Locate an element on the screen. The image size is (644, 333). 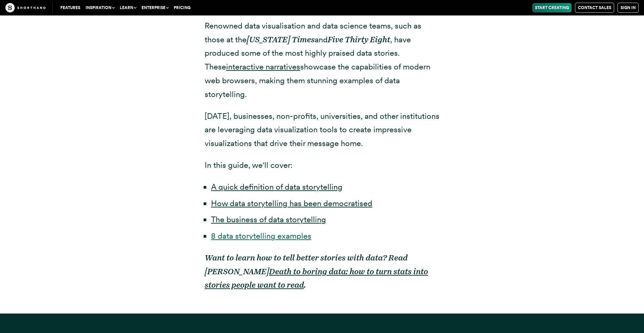
a: The business of data storytelling is located at coordinates (268, 219).